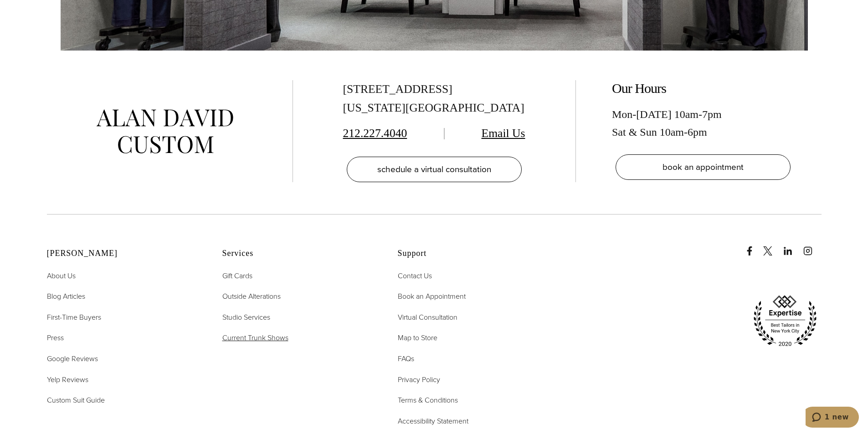 This screenshot has width=868, height=434. What do you see at coordinates (503, 133) in the screenshot?
I see `a: Email Us` at bounding box center [503, 133].